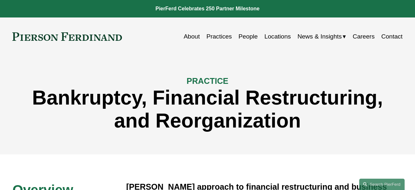 Image resolution: width=415 pixels, height=190 pixels. I want to click on a: Contact, so click(392, 37).